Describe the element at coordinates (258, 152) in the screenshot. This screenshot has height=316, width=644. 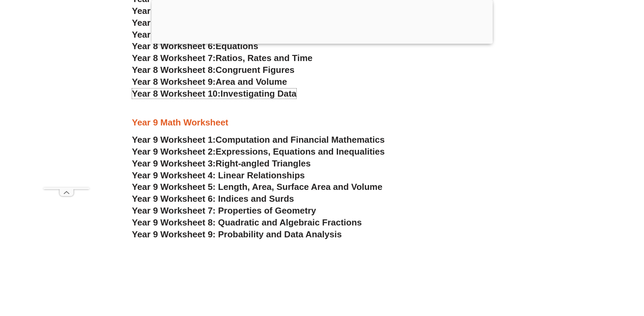
I see `a: Year 9 Worksheet 2:Expressions, Equations and Inequalities` at that location.